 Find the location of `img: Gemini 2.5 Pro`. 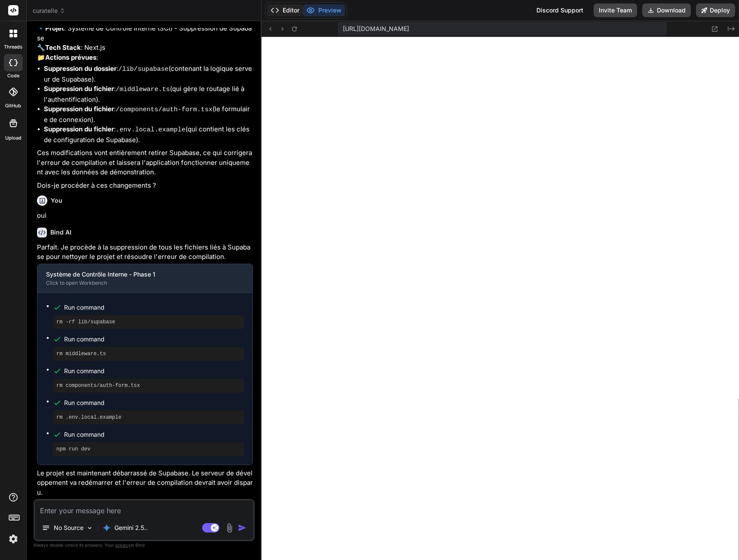

img: Gemini 2.5 Pro is located at coordinates (106, 528).